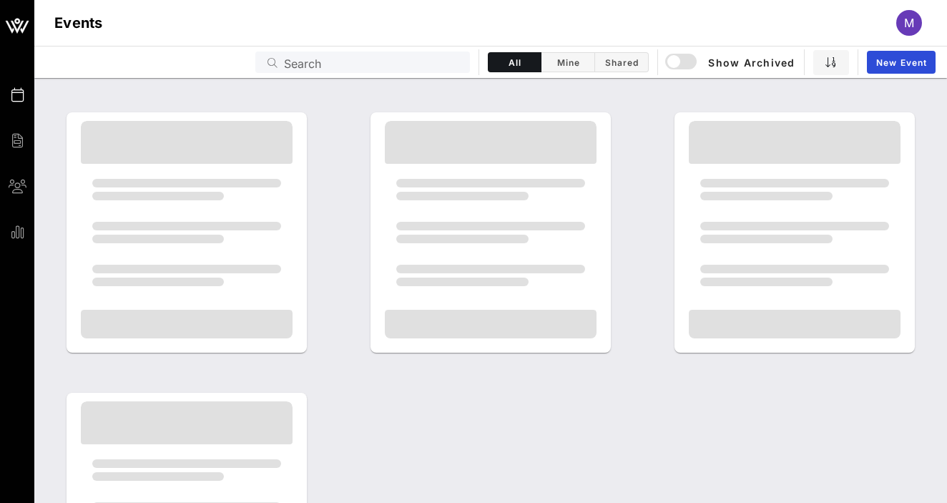 This screenshot has width=947, height=503. What do you see at coordinates (622, 62) in the screenshot?
I see `button: Shared` at bounding box center [622, 62].